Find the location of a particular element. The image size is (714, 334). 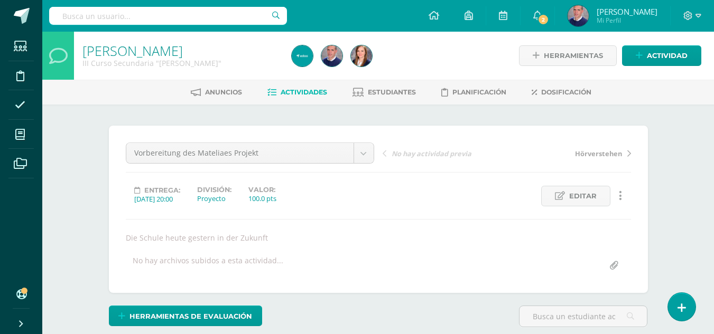

label: División: is located at coordinates (214, 190).